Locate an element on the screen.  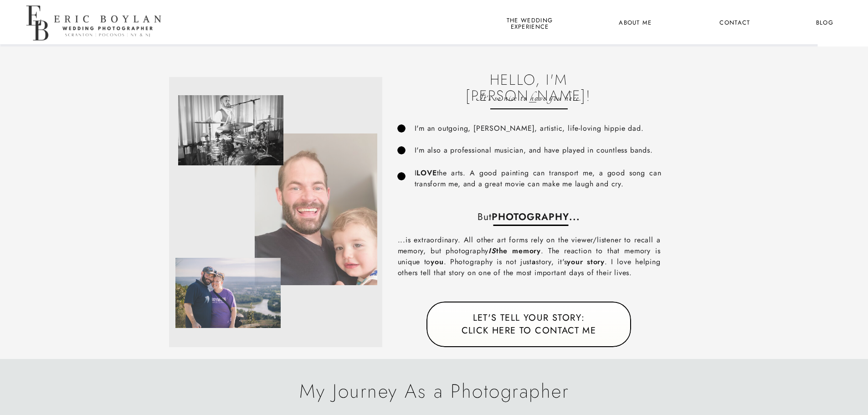
p: It's so nice to have you here. is located at coordinates (529, 98).